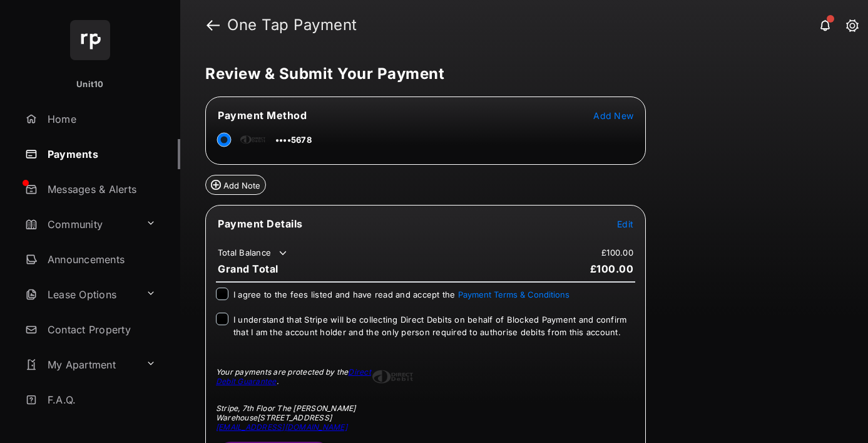 The width and height of the screenshot is (868, 443). What do you see at coordinates (261, 224) in the screenshot?
I see `span: Payment Details` at bounding box center [261, 224].